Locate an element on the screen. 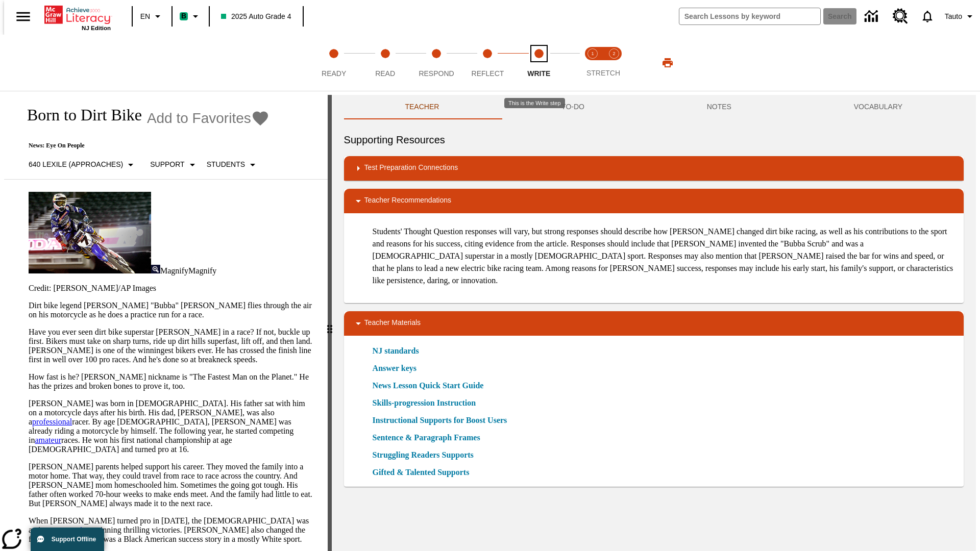  button: VOCABULARY is located at coordinates (878, 107).